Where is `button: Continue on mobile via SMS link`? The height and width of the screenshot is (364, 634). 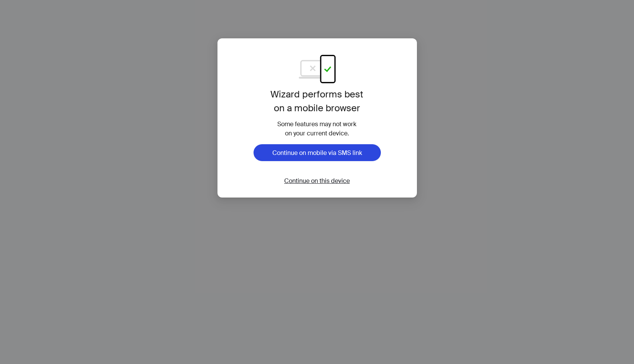
button: Continue on mobile via SMS link is located at coordinates (317, 152).